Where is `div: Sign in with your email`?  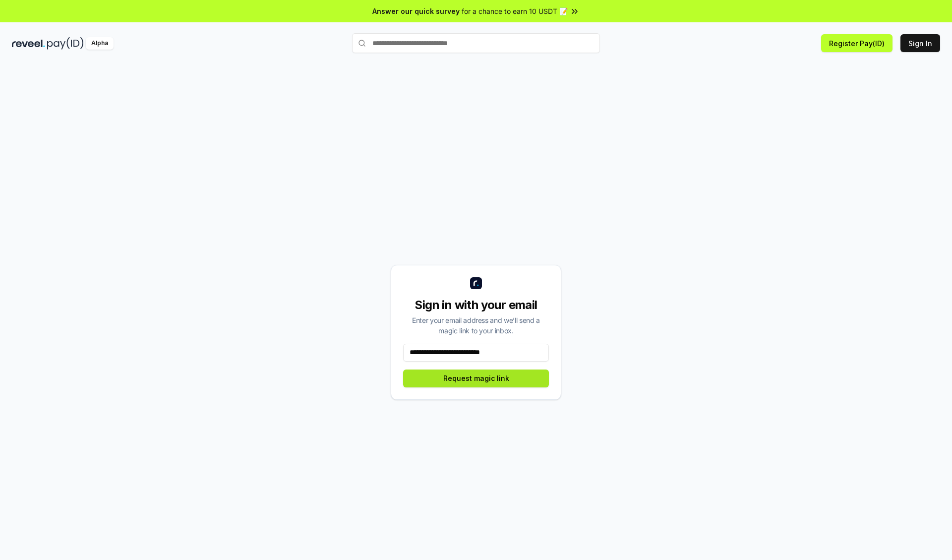 div: Sign in with your email is located at coordinates (476, 305).